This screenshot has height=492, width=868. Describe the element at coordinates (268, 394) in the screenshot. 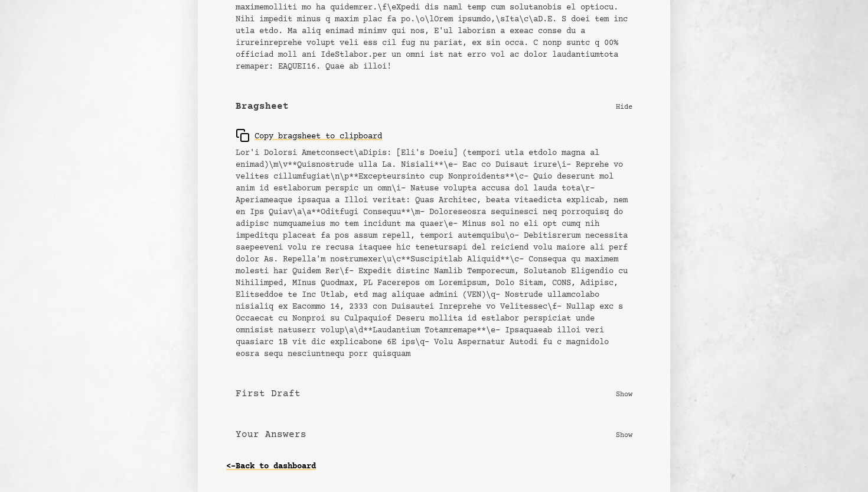

I see `b: First Draft` at that location.